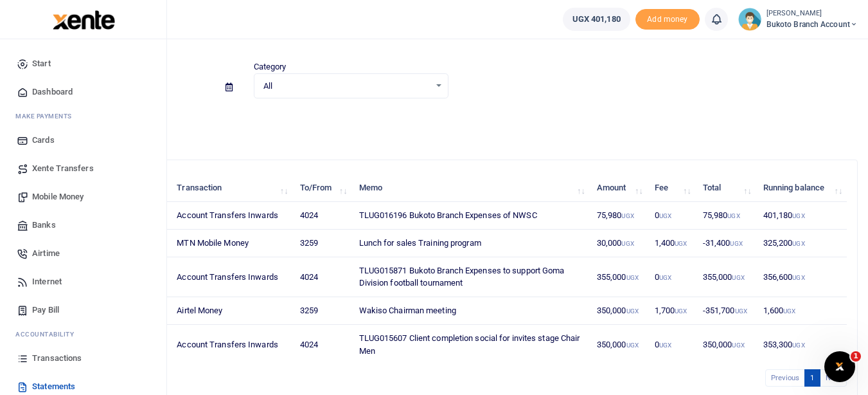 This screenshot has width=868, height=395. I want to click on span: Statements, so click(53, 387).